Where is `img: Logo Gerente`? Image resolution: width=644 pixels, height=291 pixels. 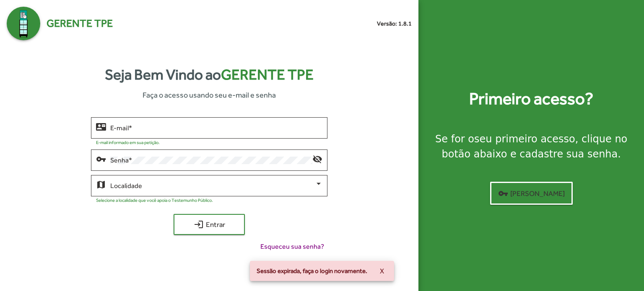 img: Logo Gerente is located at coordinates (23, 23).